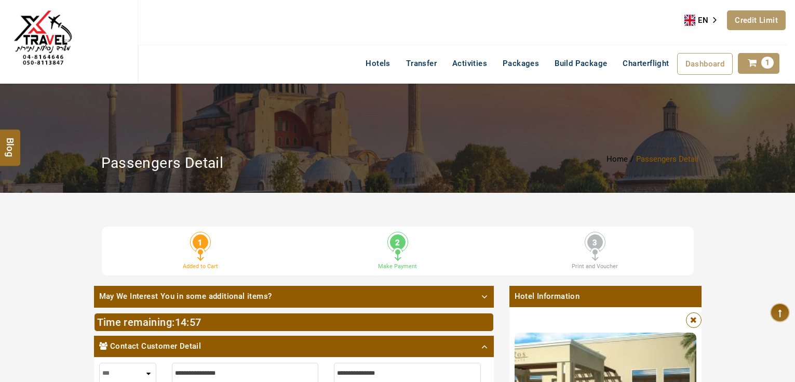 Image resolution: width=795 pixels, height=382 pixels. I want to click on h2: Passengers Detail, so click(163, 161).